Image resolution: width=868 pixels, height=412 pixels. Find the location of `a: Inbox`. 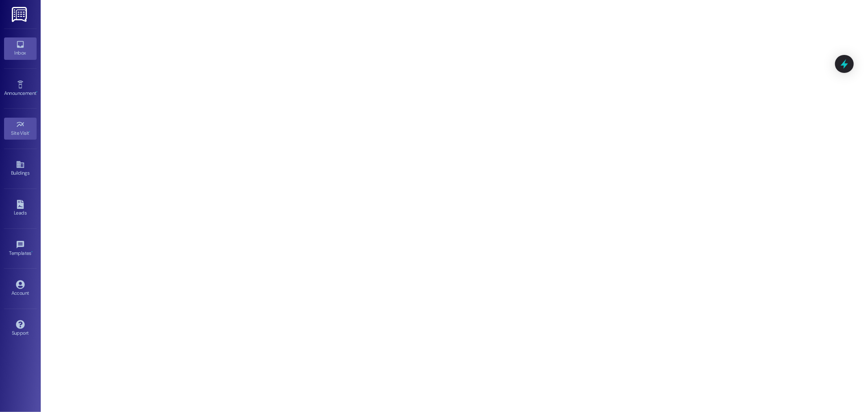

a: Inbox is located at coordinates (20, 48).